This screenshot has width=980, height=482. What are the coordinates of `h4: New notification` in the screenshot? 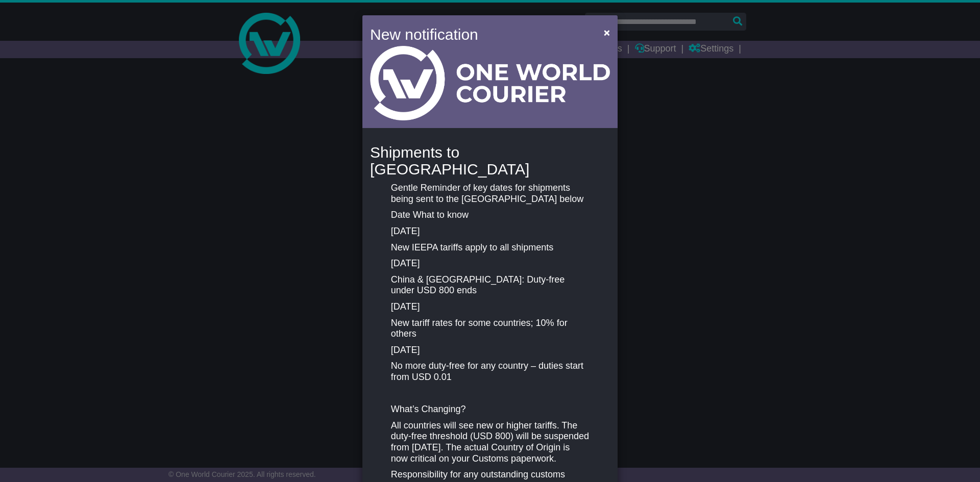 It's located at (480, 34).